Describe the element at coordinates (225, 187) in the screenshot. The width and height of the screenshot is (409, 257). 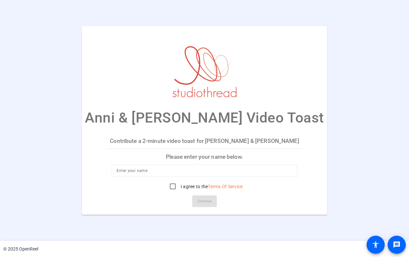
I see `a: Terms Of Service` at that location.